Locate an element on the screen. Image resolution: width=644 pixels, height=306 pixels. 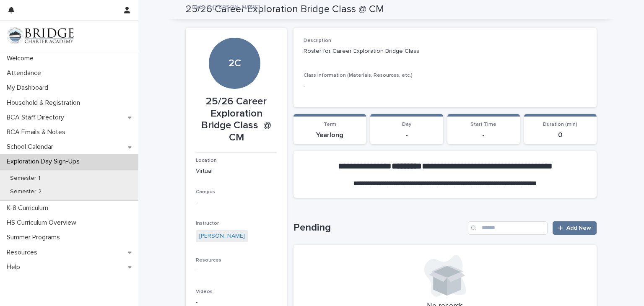
p: Household & Registration is located at coordinates (45, 102).